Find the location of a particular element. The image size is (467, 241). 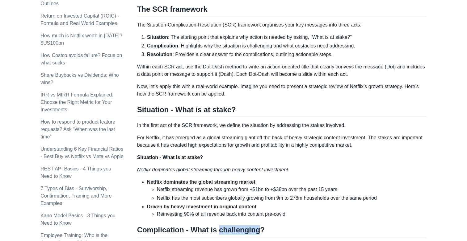

p: Within each SCR act, use the Dot-Dash method to write an action-oriented title that clearly conve... is located at coordinates (282, 71).